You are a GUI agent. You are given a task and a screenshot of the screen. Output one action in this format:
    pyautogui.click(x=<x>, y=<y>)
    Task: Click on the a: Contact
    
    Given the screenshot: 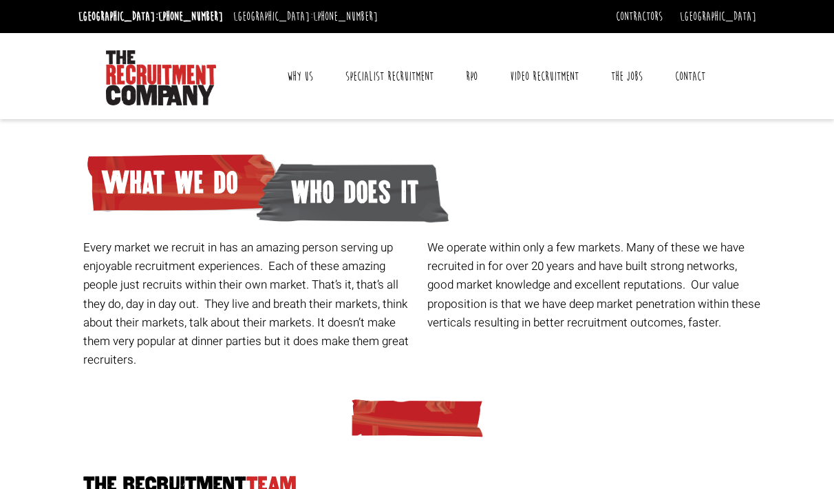 What is the action you would take?
    pyautogui.click(x=690, y=76)
    